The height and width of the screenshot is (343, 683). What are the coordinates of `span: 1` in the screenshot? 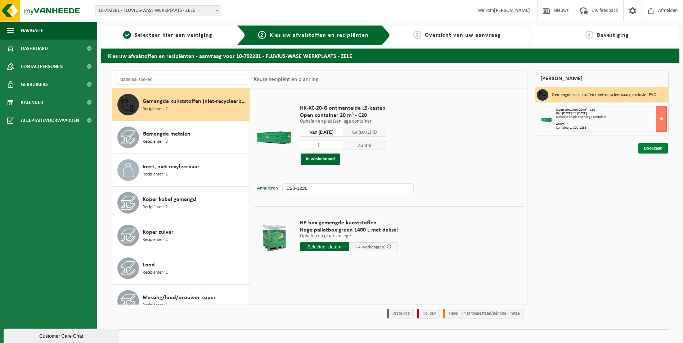 It's located at (127, 35).